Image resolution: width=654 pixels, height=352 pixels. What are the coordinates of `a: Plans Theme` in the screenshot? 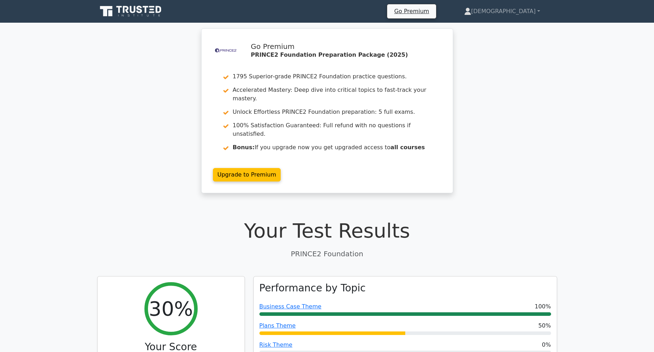 It's located at (277, 326).